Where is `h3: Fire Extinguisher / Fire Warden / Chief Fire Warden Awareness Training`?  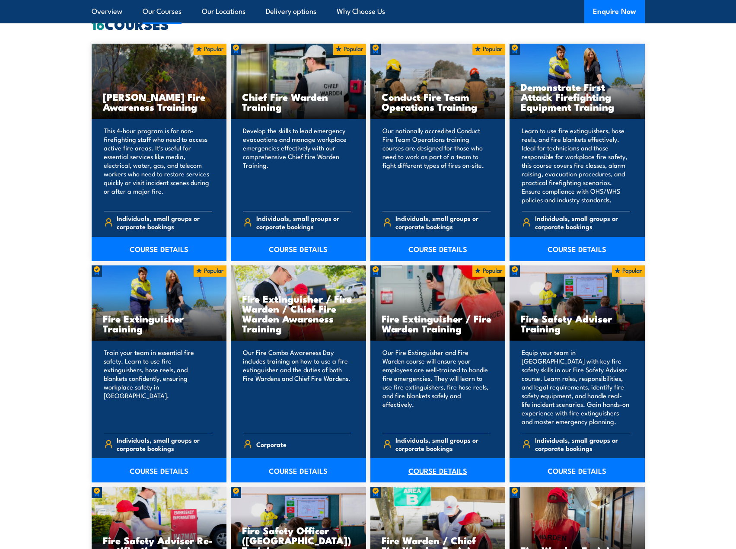 h3: Fire Extinguisher / Fire Warden / Chief Fire Warden Awareness Training is located at coordinates (298, 313).